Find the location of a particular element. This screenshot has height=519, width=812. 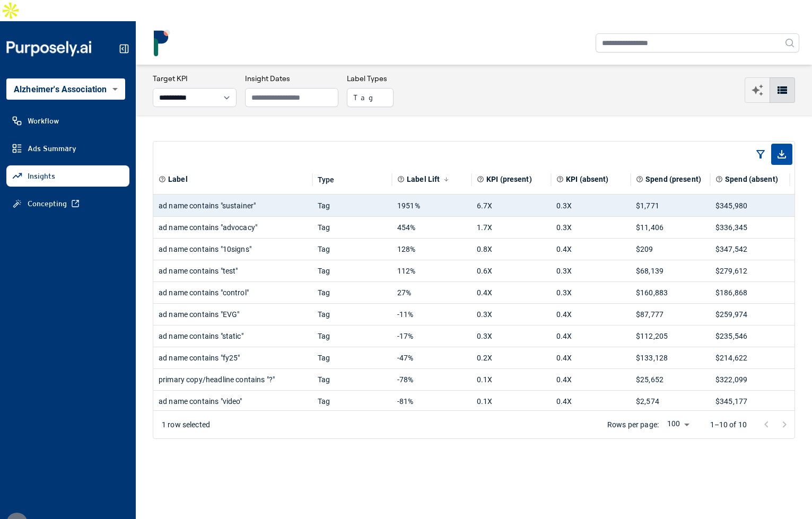

div: $112,205 is located at coordinates (670, 336).